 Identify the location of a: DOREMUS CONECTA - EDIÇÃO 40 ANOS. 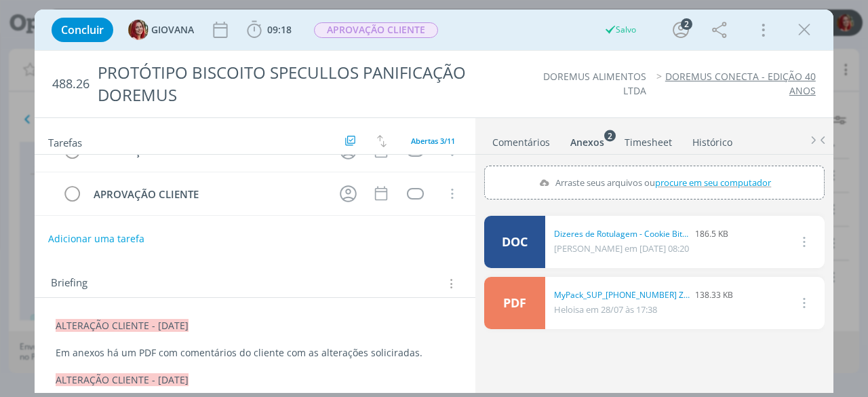
(740, 83).